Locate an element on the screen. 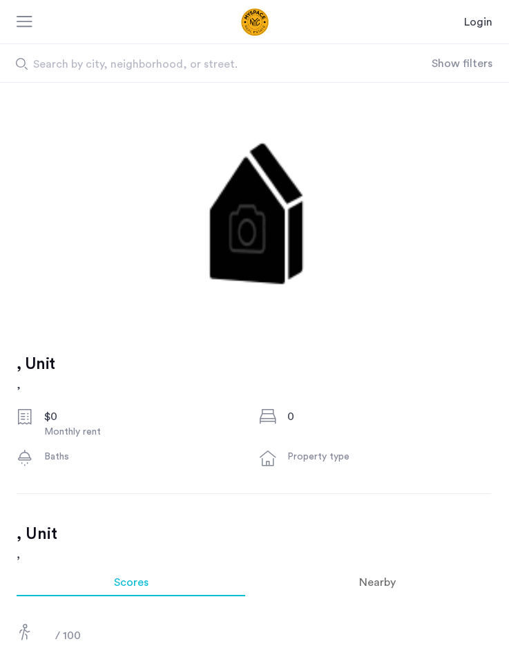 Image resolution: width=509 pixels, height=655 pixels. a: Login is located at coordinates (478, 22).